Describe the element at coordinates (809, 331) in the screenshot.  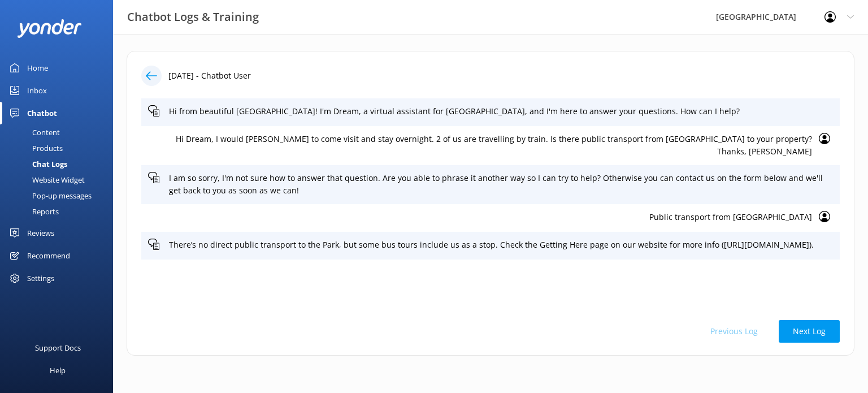
I see `button: Next Log` at that location.